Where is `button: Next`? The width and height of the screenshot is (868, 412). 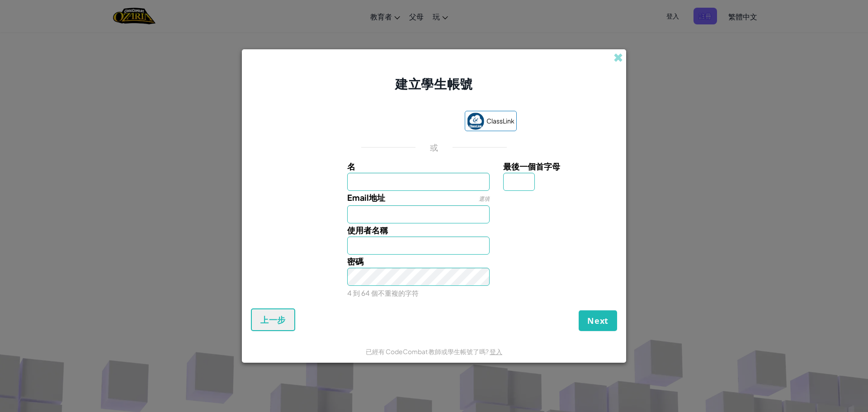 button: Next is located at coordinates (597, 321).